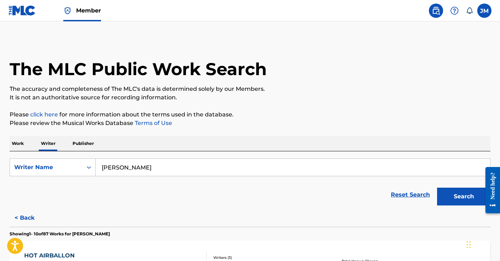 This screenshot has width=500, height=261. What do you see at coordinates (250, 115) in the screenshot?
I see `p: Please for more information about the terms used in the database.` at bounding box center [250, 115].